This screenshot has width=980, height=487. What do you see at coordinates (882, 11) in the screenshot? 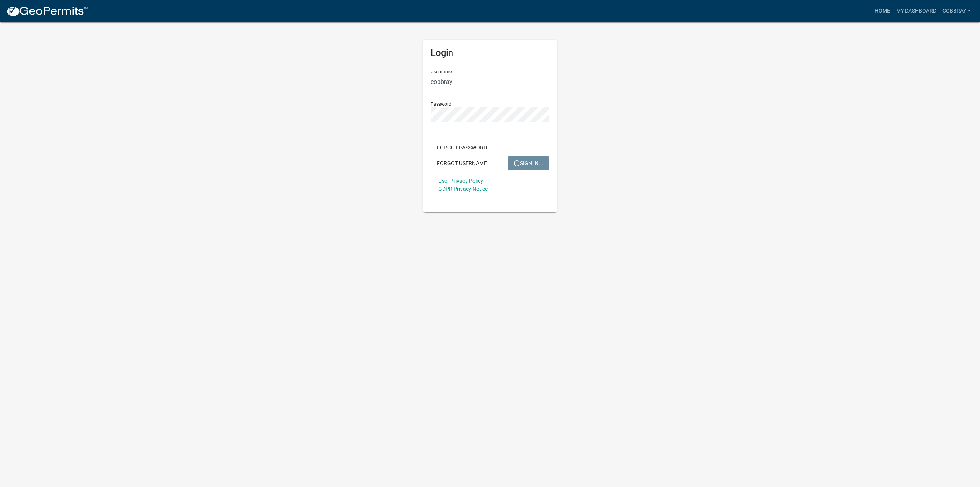
I see `a: Home` at bounding box center [882, 11].